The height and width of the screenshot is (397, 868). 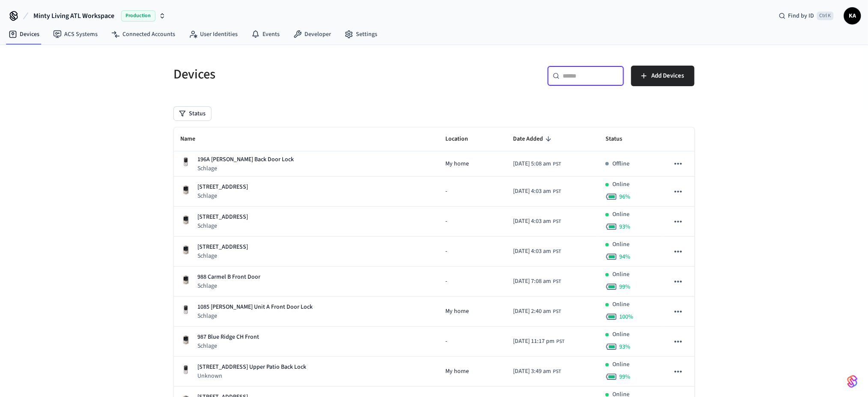 I want to click on a: Devices, so click(x=24, y=35).